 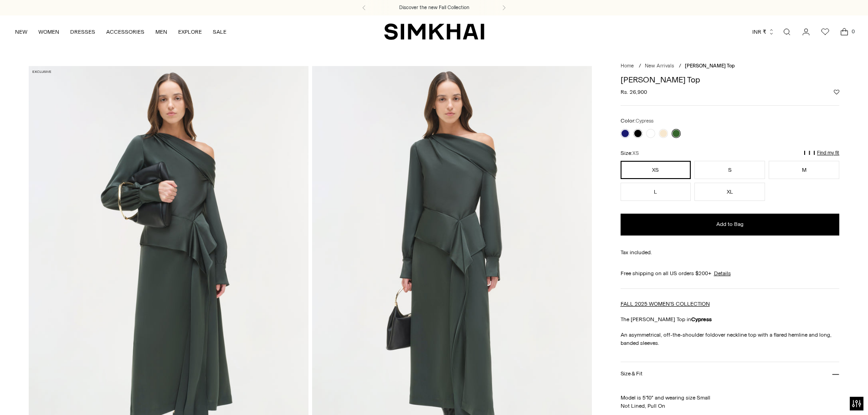 I want to click on button: XL, so click(x=729, y=191).